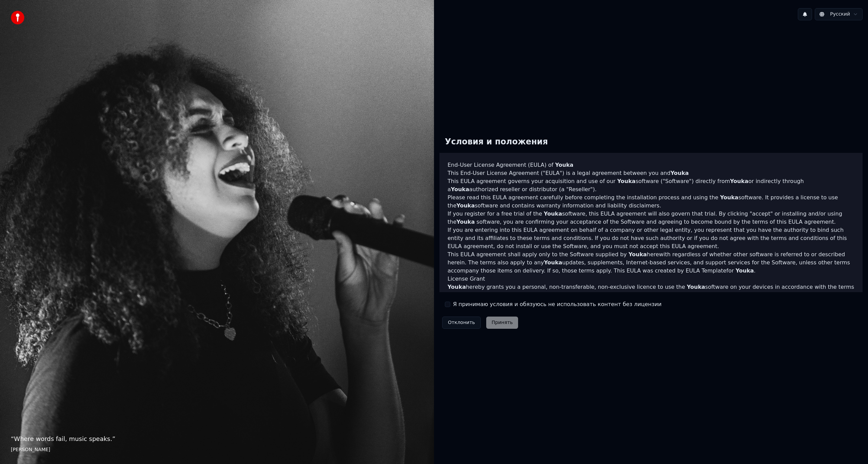  I want to click on p: If you register for a free trial of the software, this EULA agreement will also govern that trial..., so click(651, 218).